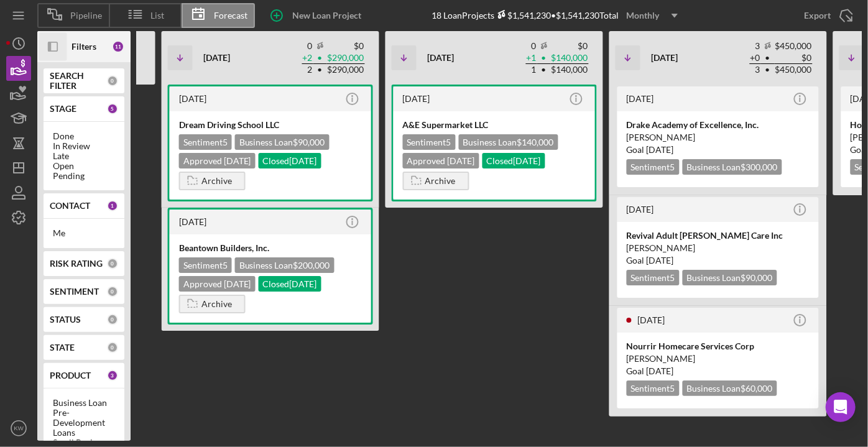 The image size is (868, 447). Describe the element at coordinates (112, 375) in the screenshot. I see `div: 3` at that location.